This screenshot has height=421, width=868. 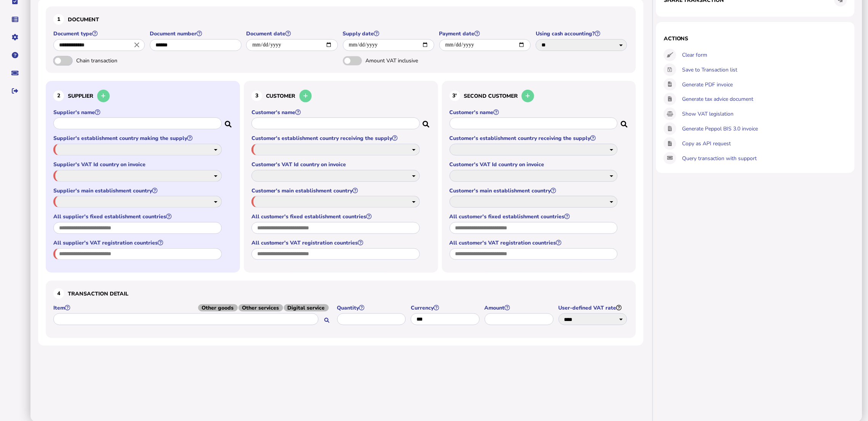 What do you see at coordinates (426, 122) in the screenshot?
I see `i: Search for a dummy customer` at bounding box center [426, 122].